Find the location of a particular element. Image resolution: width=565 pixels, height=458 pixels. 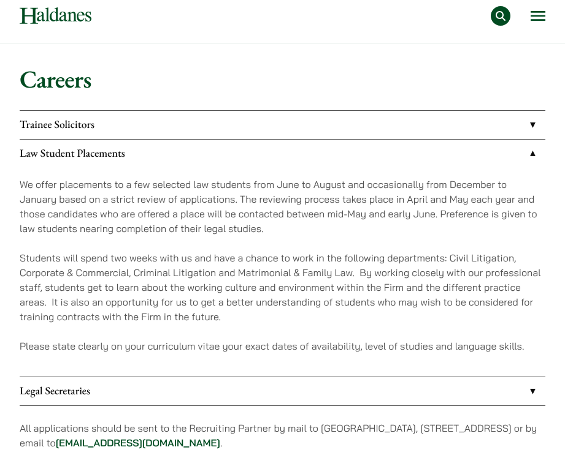

img: Logo of Haldanes is located at coordinates (55, 15).